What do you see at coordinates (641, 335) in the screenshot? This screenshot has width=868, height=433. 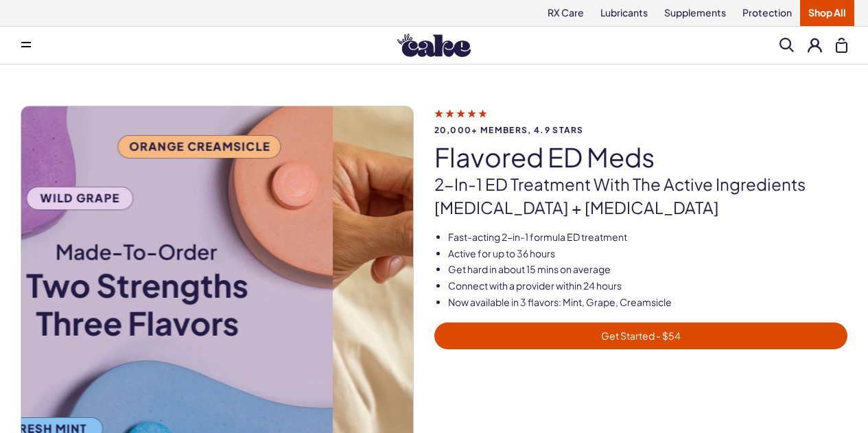 I see `span: Get Started - $54` at bounding box center [641, 335].